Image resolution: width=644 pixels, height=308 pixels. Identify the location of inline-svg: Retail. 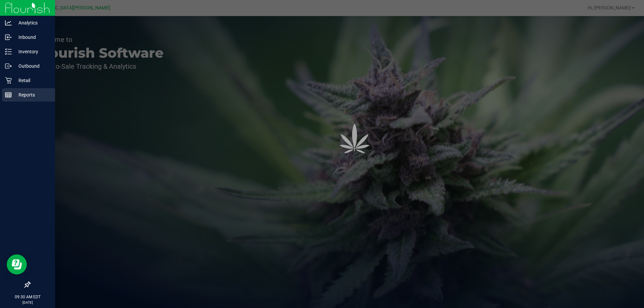
(8, 80).